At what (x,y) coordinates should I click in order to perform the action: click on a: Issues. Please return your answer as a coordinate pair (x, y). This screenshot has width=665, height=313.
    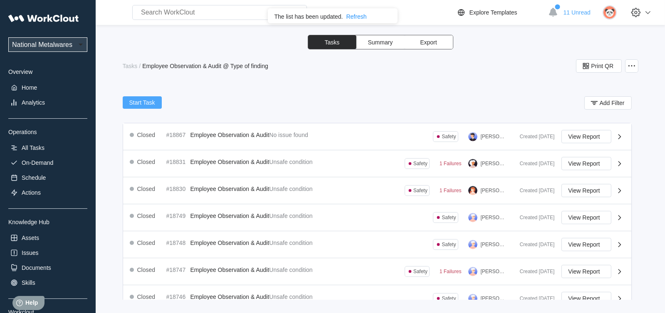
    Looking at the image, I should click on (48, 253).